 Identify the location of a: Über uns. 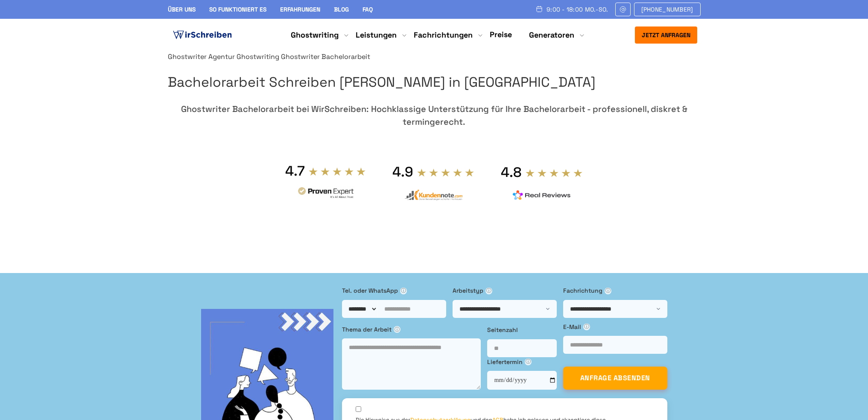
(182, 10).